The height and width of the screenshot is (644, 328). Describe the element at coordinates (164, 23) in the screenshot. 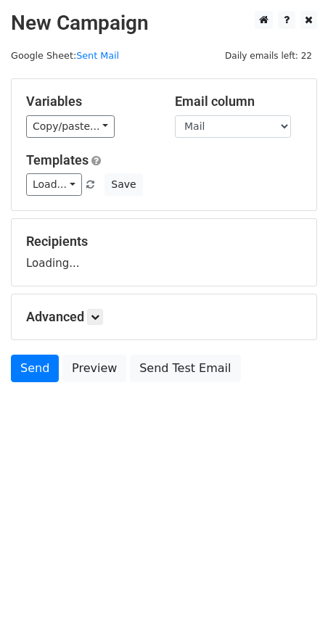

I see `h2: New Campaign` at that location.